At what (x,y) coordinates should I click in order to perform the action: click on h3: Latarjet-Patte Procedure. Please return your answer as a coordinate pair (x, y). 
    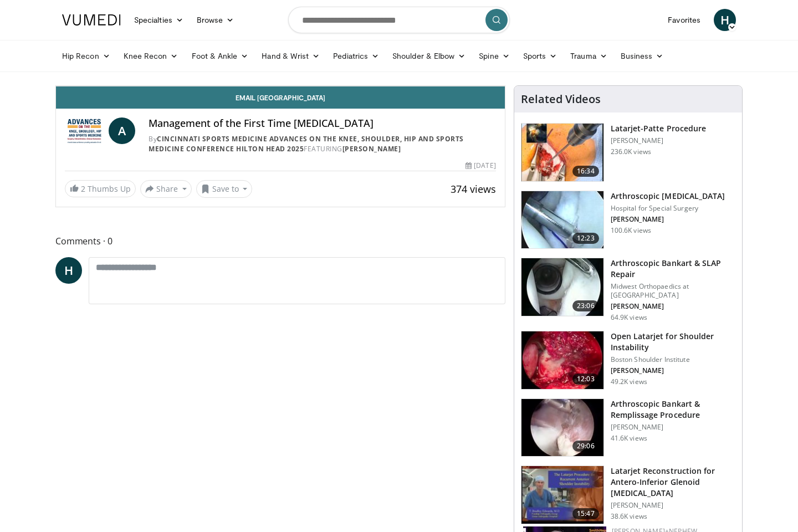
    Looking at the image, I should click on (659, 129).